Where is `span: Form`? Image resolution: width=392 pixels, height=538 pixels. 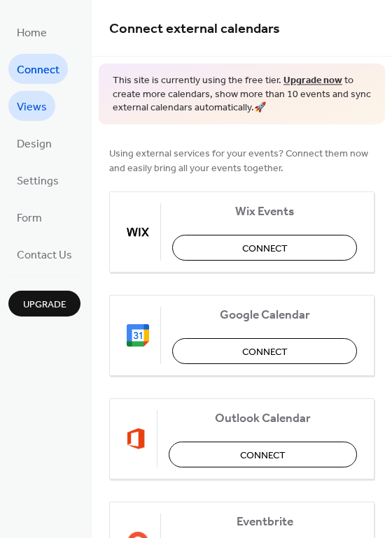
span: Form is located at coordinates (30, 218).